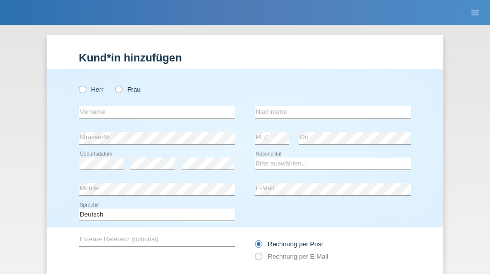  I want to click on label: Rechnung per Post, so click(289, 244).